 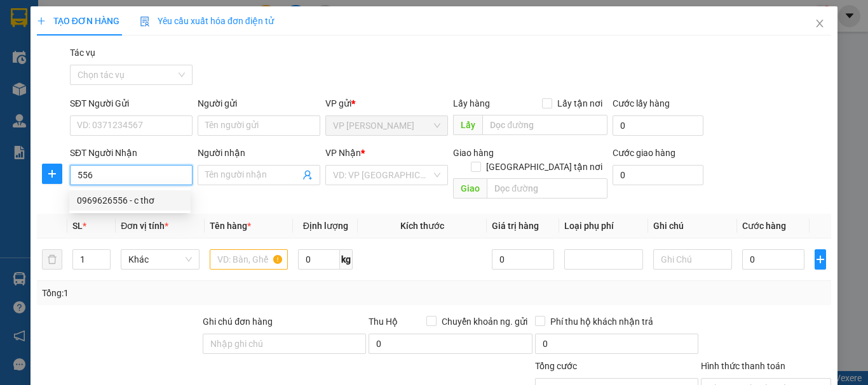 I want to click on span: Giá trị hàng, so click(x=515, y=226).